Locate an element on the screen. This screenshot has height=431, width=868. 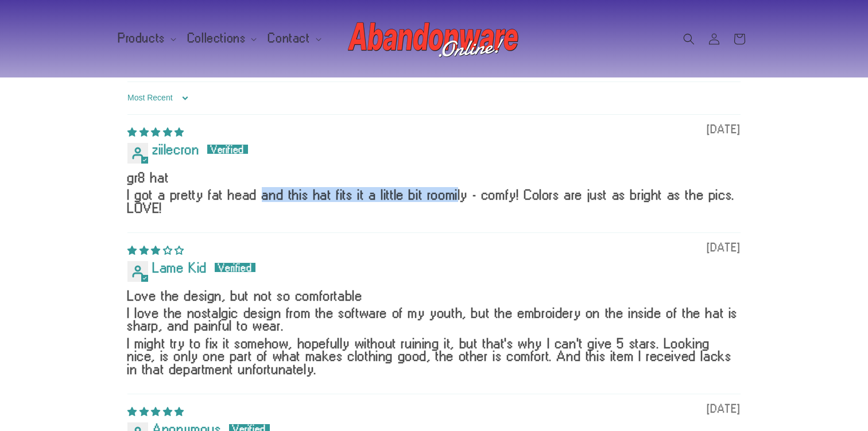
span: Contact is located at coordinates (289, 39).